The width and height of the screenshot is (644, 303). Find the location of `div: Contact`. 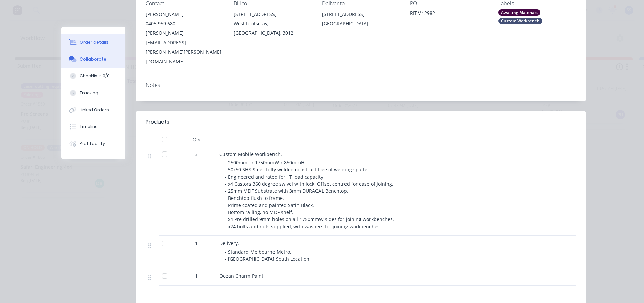

div: Contact is located at coordinates (185, 4).